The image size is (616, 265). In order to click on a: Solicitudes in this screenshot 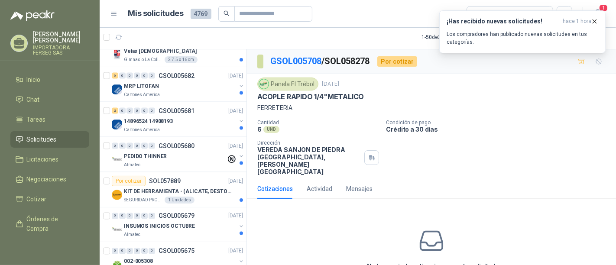, I will do `click(50, 140)`.